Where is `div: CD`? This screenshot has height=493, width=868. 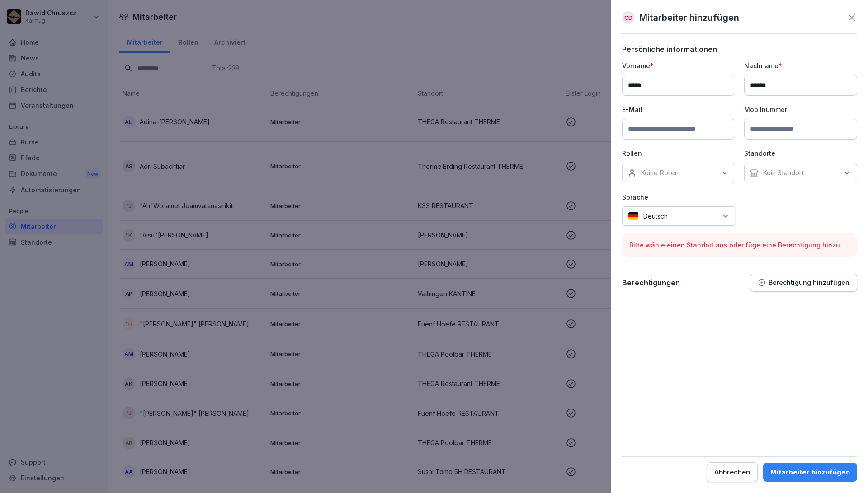
div: CD is located at coordinates (628, 17).